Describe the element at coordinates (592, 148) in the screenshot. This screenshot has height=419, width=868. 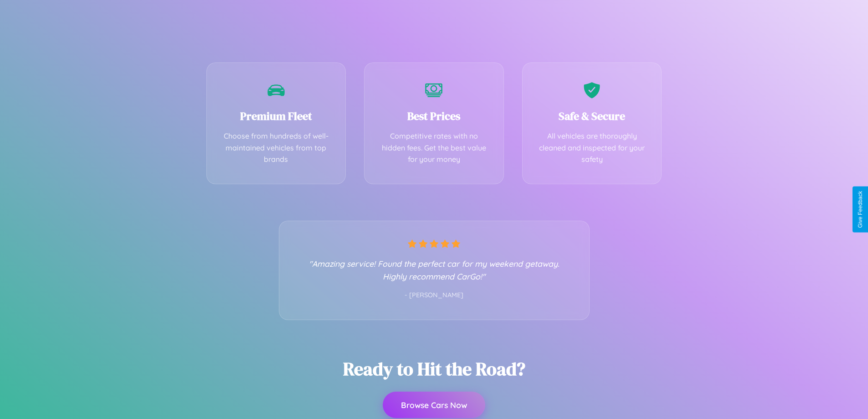
I see `p: All vehicles are thoroughly cleaned and inspected for your safety` at that location.